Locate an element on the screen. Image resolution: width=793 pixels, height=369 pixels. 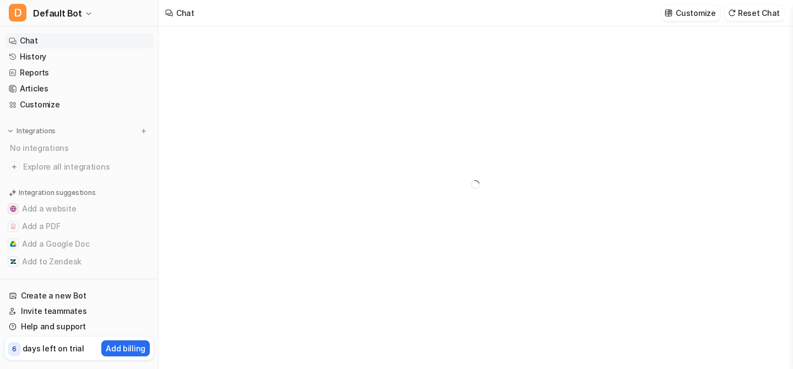
img: explore all integrations is located at coordinates (14, 167).